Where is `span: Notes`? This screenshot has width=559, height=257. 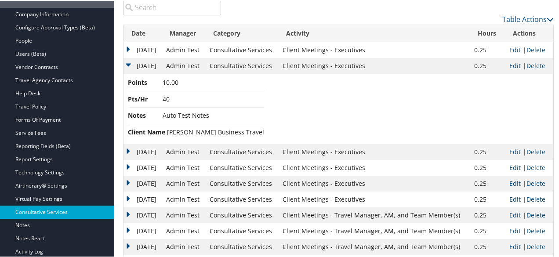
span: Notes is located at coordinates (144, 115).